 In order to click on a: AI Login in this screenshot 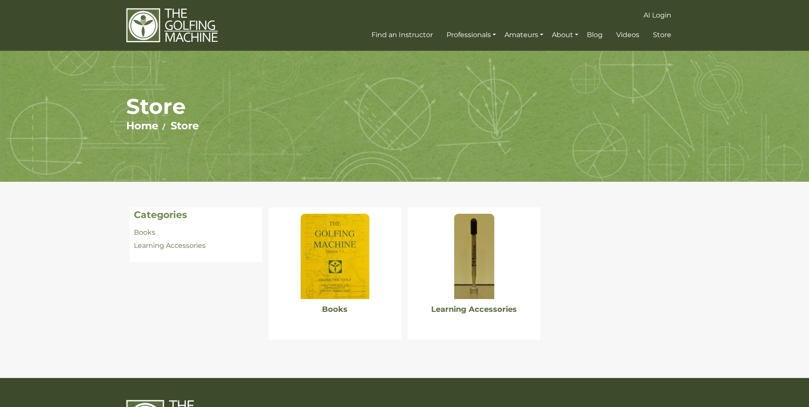, I will do `click(657, 15)`.